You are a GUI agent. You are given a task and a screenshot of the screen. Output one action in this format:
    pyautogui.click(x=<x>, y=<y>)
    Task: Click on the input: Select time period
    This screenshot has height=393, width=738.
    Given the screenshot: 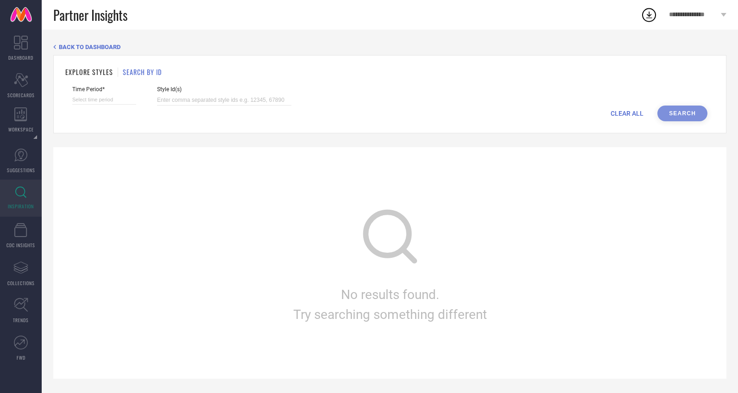 What is the action you would take?
    pyautogui.click(x=104, y=100)
    